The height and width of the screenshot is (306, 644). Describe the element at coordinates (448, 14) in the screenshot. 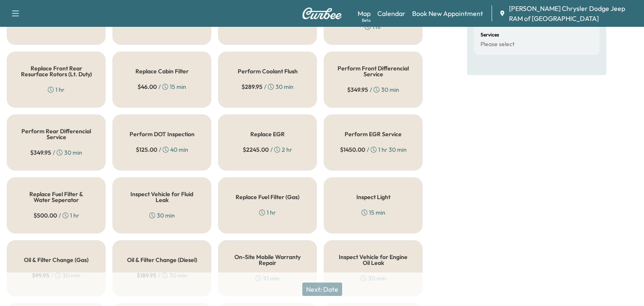

I see `a: Book New Appointment` at that location.